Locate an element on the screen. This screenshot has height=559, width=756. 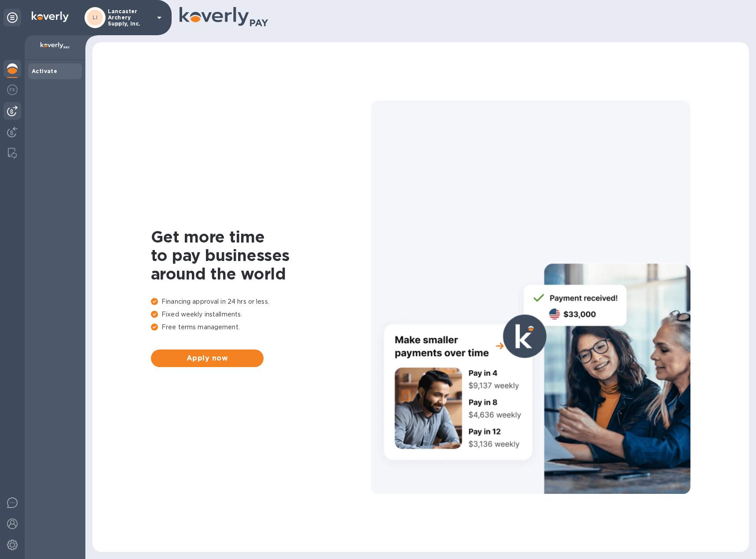
div: Unpin categories is located at coordinates (12, 17).